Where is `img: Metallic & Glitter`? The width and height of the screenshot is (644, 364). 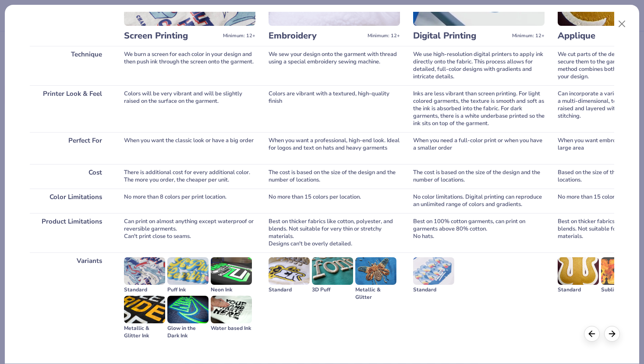 img: Metallic & Glitter is located at coordinates (376, 271).